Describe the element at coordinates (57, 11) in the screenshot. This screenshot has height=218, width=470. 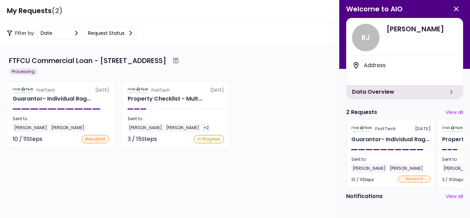
I see `span: (2)` at that location.